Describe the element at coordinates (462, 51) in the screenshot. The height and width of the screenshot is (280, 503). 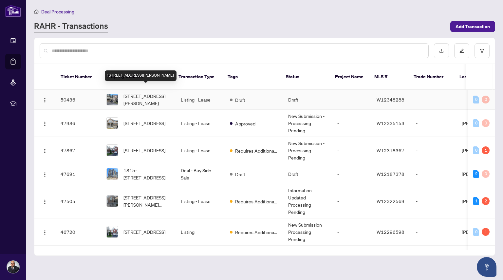
I see `button: edit` at that location.